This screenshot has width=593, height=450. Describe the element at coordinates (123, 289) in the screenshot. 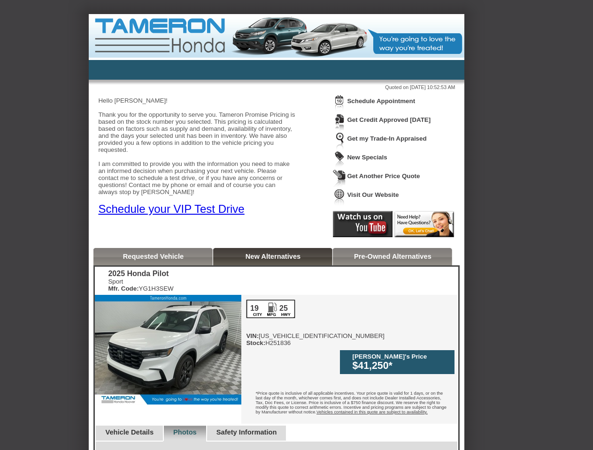

I see `b: Mfr. Code:` at that location.